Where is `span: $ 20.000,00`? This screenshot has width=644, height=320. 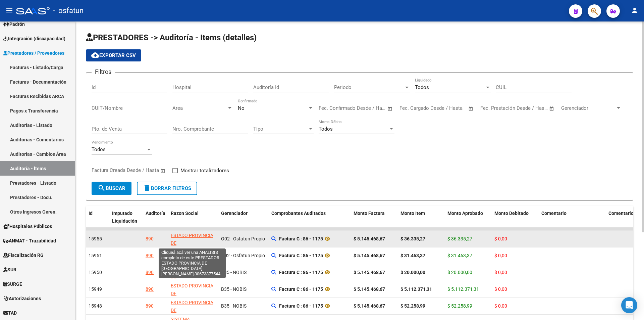 span: $ 20.000,00 is located at coordinates (460, 272).